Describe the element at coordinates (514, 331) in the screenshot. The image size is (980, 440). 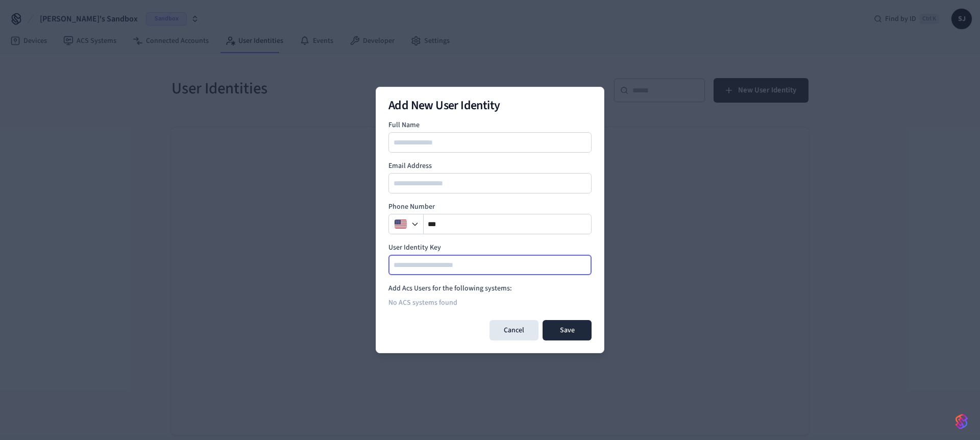
I see `button: Cancel` at that location.